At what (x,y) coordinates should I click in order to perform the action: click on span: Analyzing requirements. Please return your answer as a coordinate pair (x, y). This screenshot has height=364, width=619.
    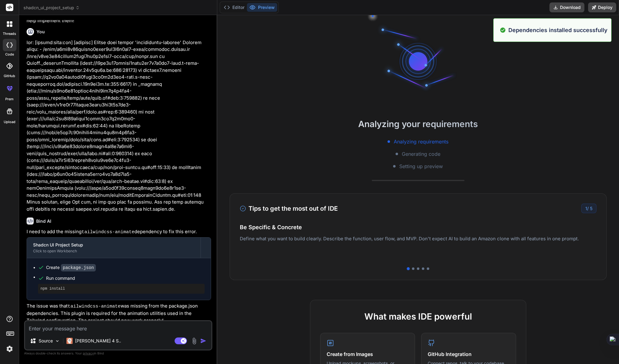
    Looking at the image, I should click on (421, 142).